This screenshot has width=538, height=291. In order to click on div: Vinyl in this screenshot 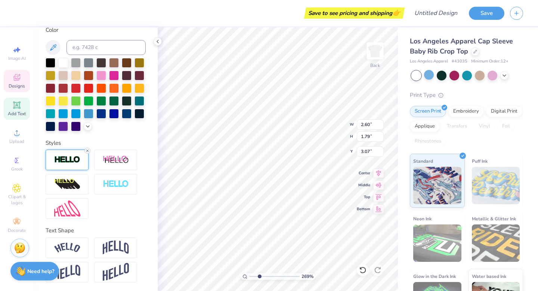, I will do `click(485, 126)`.